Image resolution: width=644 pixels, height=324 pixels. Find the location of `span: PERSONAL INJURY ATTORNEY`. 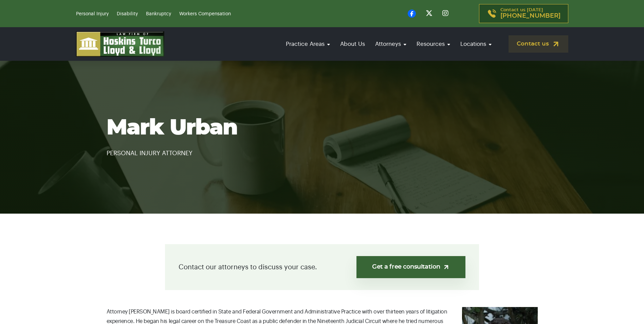

span: PERSONAL INJURY ATTORNEY is located at coordinates (149, 153).